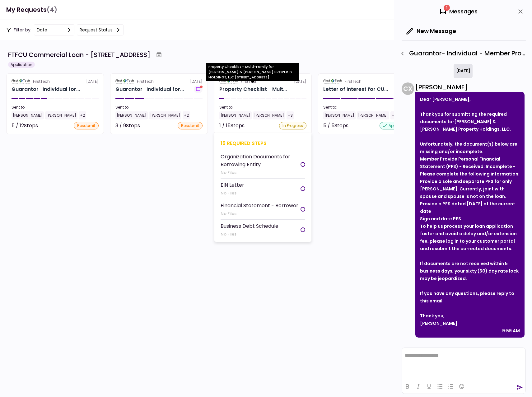 Image resolution: width=532 pixels, height=397 pixels. Describe the element at coordinates (447, 8) in the screenshot. I see `span: 1` at that location.